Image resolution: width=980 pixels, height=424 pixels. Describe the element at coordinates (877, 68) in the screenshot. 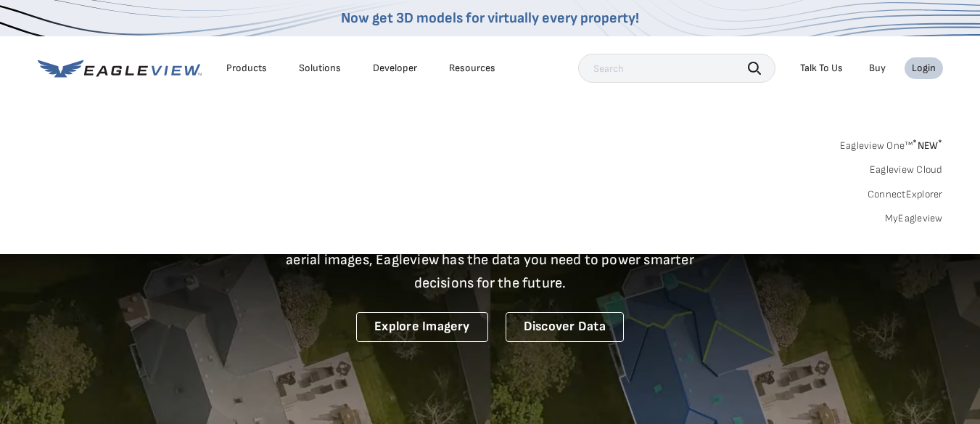

I see `a: Buy` at that location.